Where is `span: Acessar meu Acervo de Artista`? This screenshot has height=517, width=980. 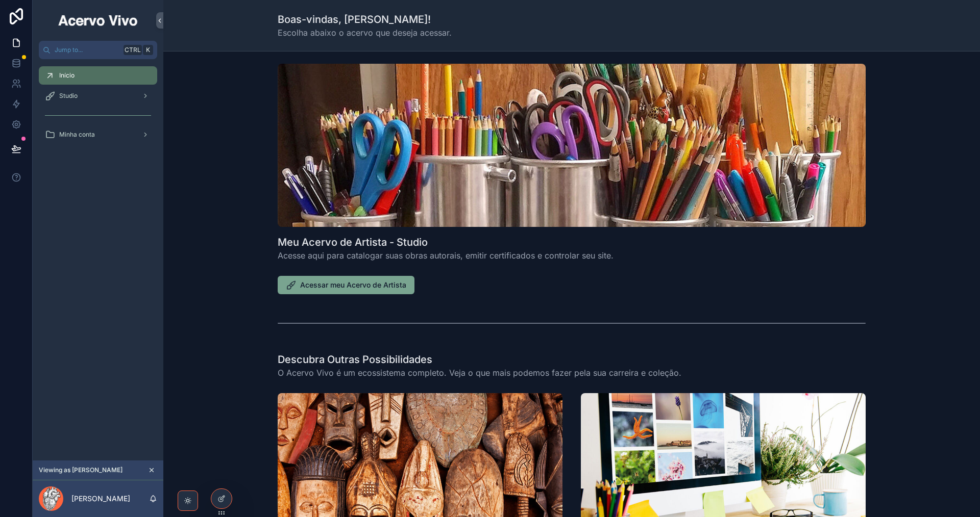
span: Acessar meu Acervo de Artista is located at coordinates (353, 285).